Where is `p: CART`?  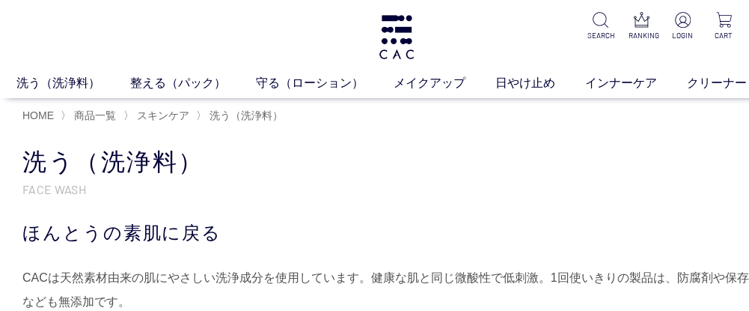
p: CART is located at coordinates (724, 35).